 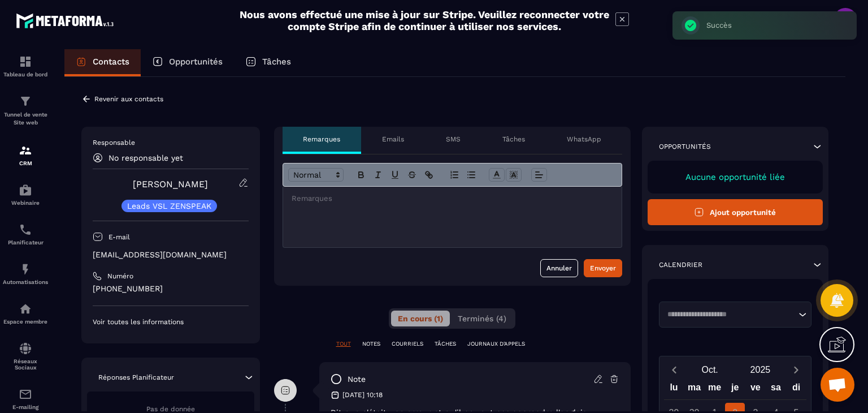 I want to click on button: Next month, so click(x=796, y=369).